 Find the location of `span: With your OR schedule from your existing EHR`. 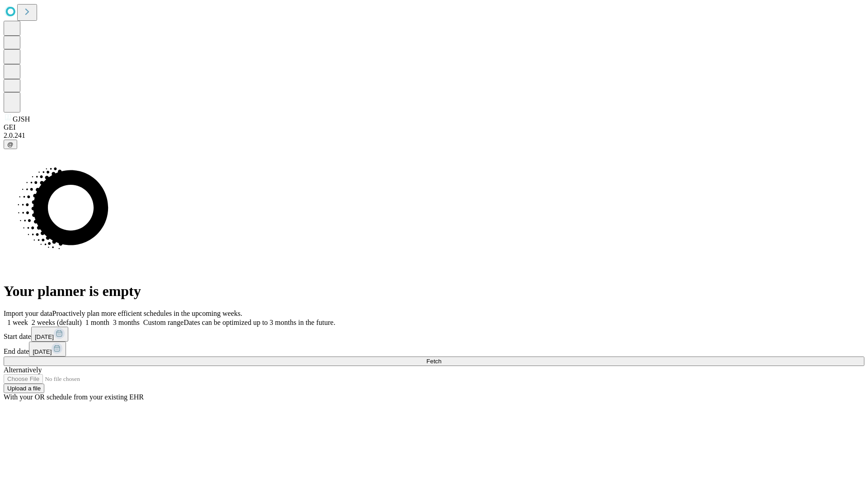

span: With your OR schedule from your existing EHR is located at coordinates (73, 397).